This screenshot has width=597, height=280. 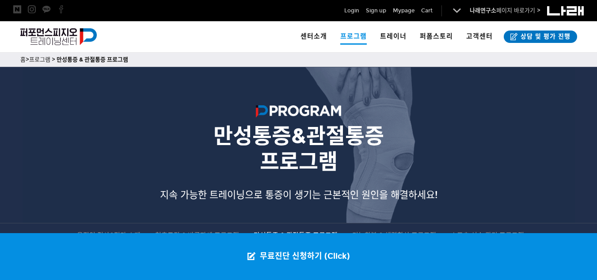 What do you see at coordinates (376, 11) in the screenshot?
I see `a: Sign up` at bounding box center [376, 11].